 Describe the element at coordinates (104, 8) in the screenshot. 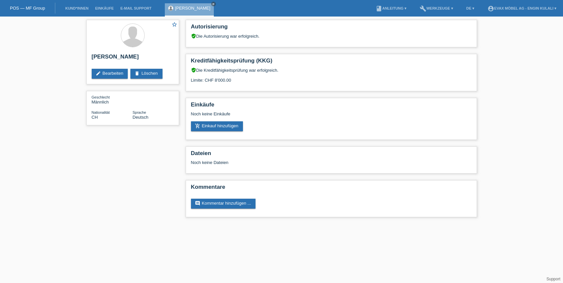

I see `a: Einkäufe` at that location.